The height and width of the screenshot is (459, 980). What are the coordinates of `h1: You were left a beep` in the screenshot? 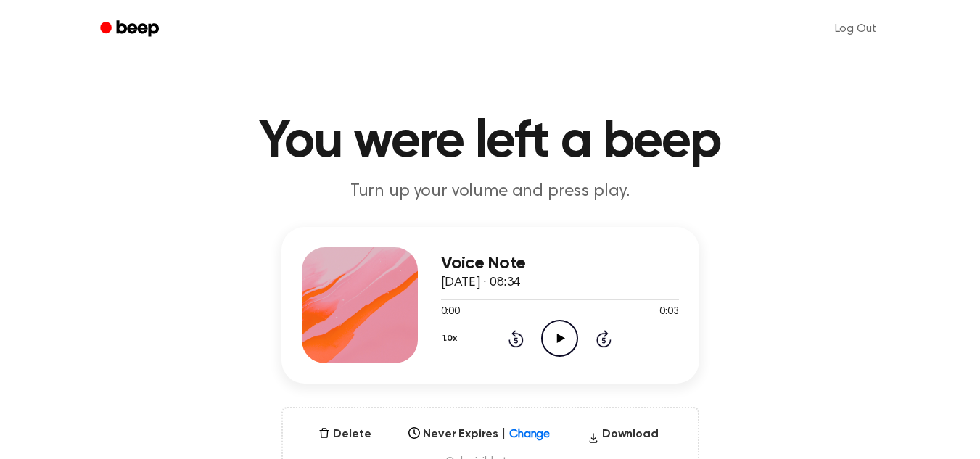 It's located at (490, 142).